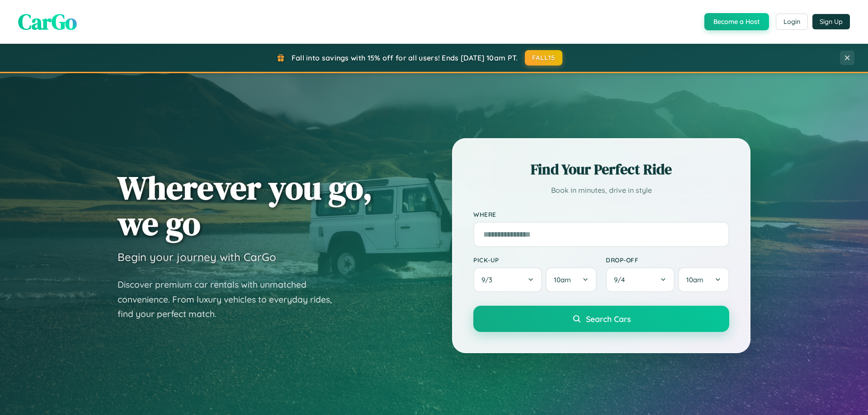  Describe the element at coordinates (602, 190) in the screenshot. I see `p: Book in minutes, drive in style` at that location.